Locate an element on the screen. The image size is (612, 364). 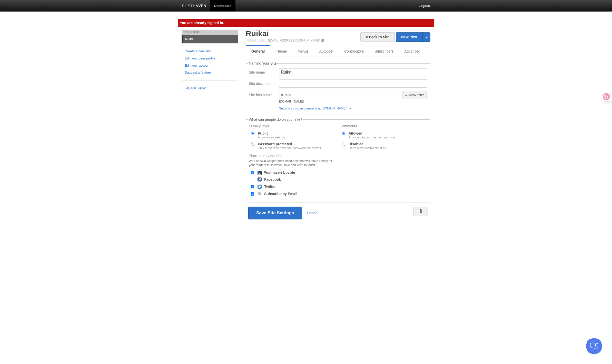
label: Allowed is located at coordinates (372, 135).